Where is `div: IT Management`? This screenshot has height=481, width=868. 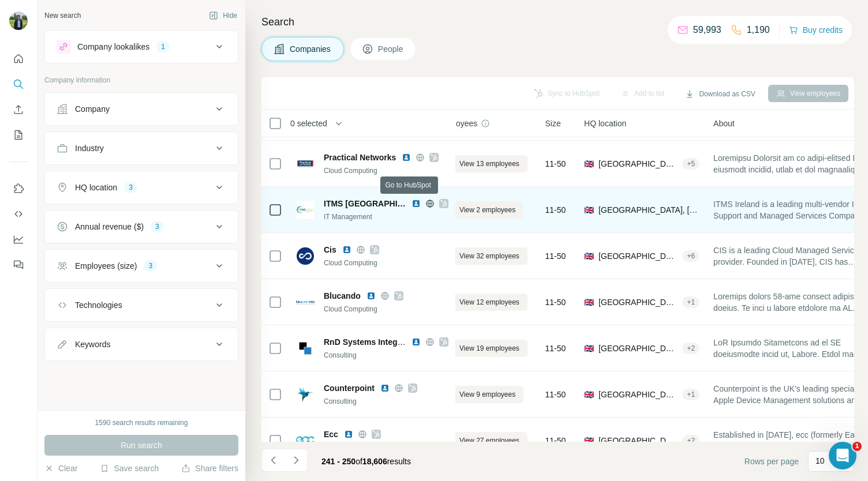 div: IT Management is located at coordinates (386, 217).